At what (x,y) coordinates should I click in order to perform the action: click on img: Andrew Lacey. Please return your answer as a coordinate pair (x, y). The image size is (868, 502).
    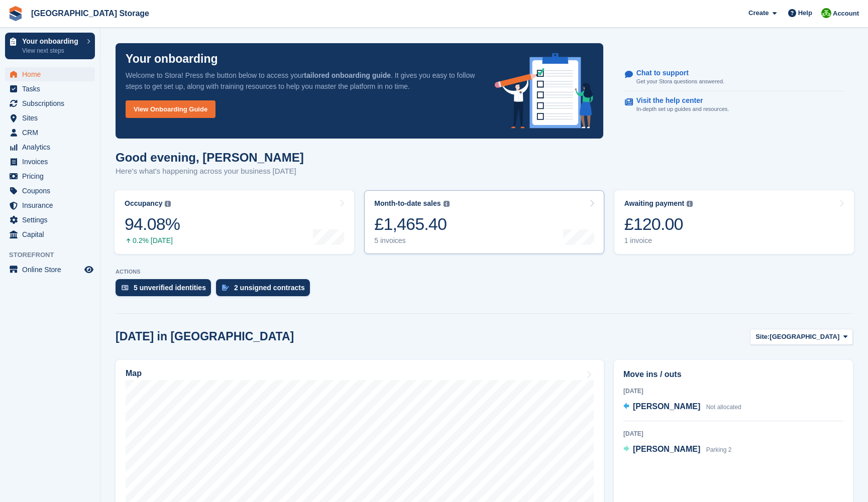
    Looking at the image, I should click on (826, 13).